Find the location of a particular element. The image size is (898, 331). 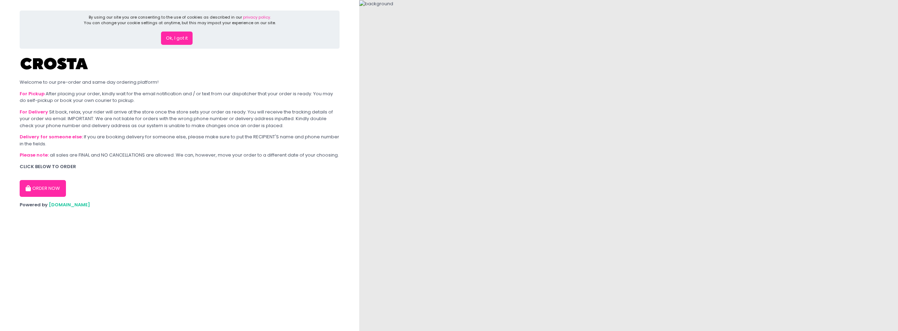

button: Ok, I got it is located at coordinates (177, 38).